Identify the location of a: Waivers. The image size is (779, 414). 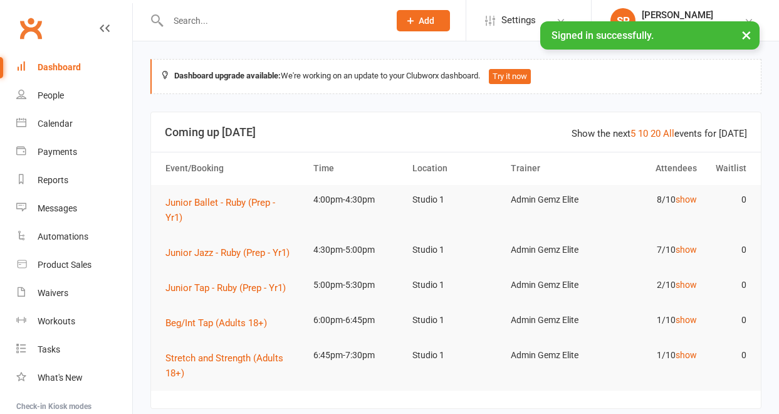
(74, 293).